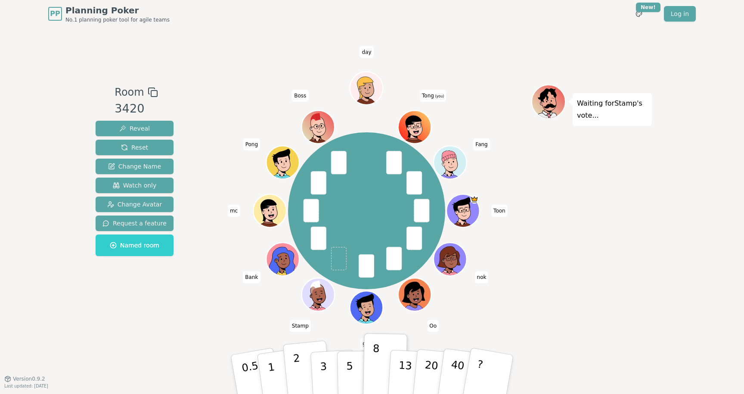  What do you see at coordinates (118, 20) in the screenshot?
I see `span: No.1 planning poker tool for agile teams` at bounding box center [118, 20].